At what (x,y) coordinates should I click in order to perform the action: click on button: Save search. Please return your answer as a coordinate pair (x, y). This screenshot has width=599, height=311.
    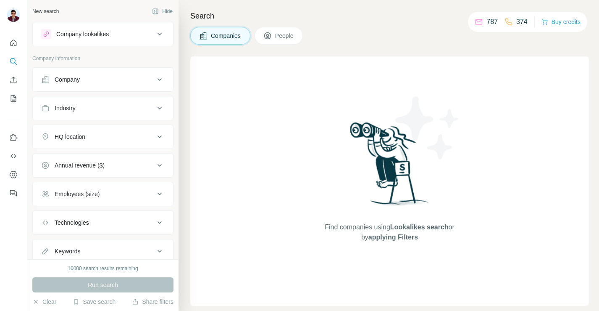
    Looking at the image, I should click on (94, 301).